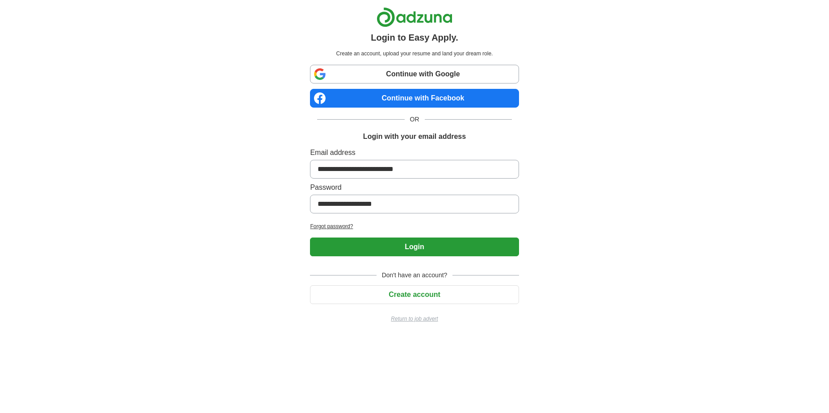 This screenshot has height=413, width=829. I want to click on label: Email address, so click(414, 153).